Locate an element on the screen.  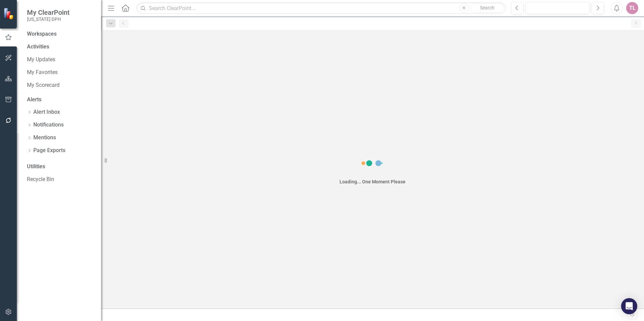
div: Loading... One Moment Please is located at coordinates (372, 182).